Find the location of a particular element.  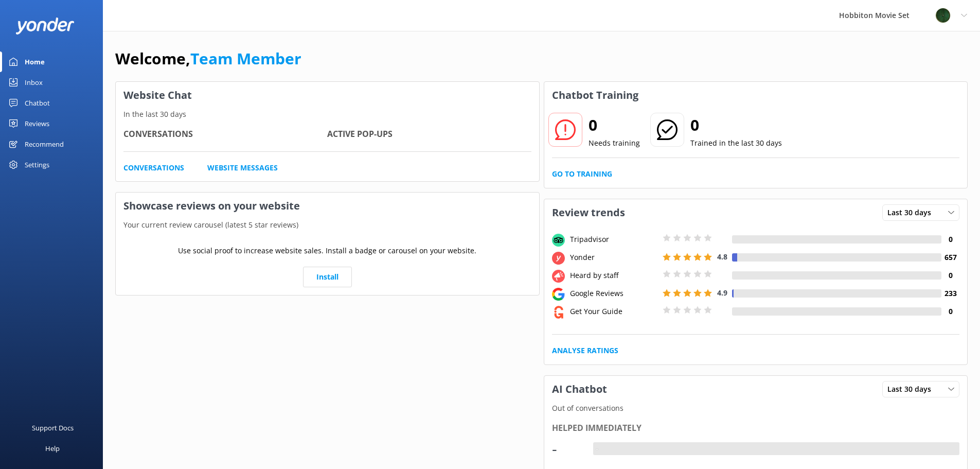

span: 4.9 is located at coordinates (722, 292).